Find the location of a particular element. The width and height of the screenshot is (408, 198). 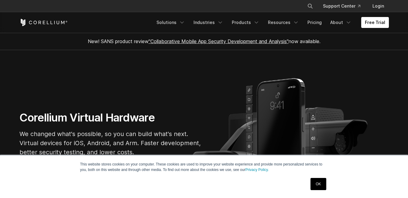

a: Industries is located at coordinates (209, 23).